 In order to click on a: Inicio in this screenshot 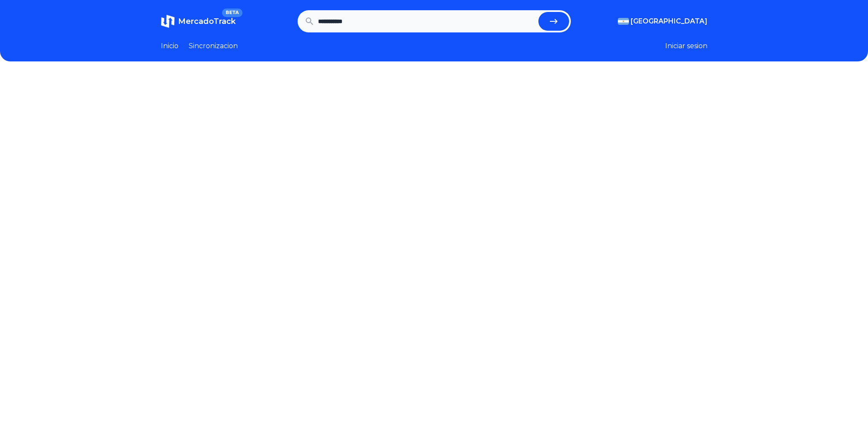, I will do `click(169, 46)`.